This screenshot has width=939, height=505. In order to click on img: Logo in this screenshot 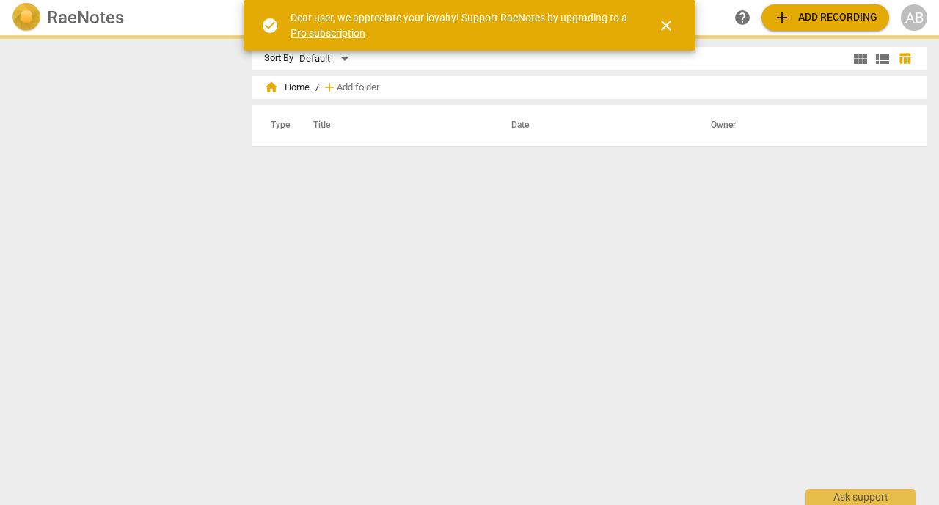, I will do `click(26, 18)`.